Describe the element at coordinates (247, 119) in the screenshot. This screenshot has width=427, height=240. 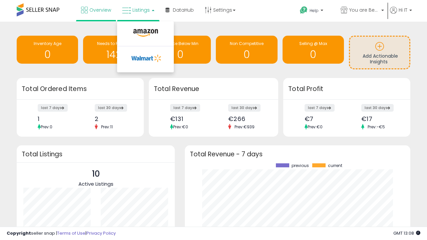
I see `div: €266` at that location.